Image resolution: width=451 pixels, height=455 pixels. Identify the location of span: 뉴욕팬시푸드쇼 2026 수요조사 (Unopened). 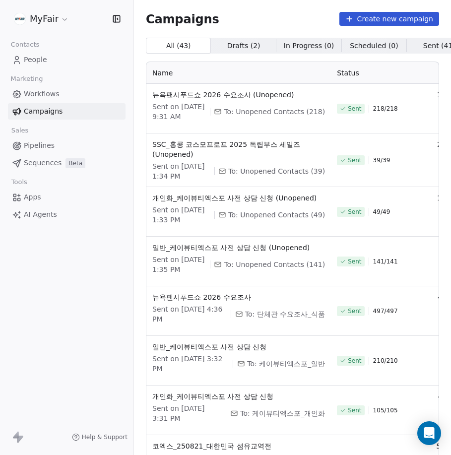
(239, 95).